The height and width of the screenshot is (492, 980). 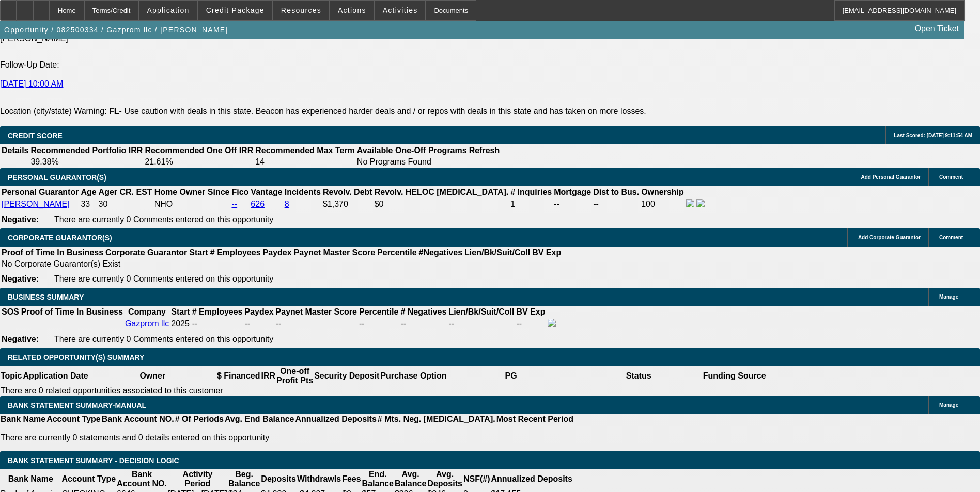 What do you see at coordinates (936, 29) in the screenshot?
I see `a: Open Ticket` at bounding box center [936, 29].